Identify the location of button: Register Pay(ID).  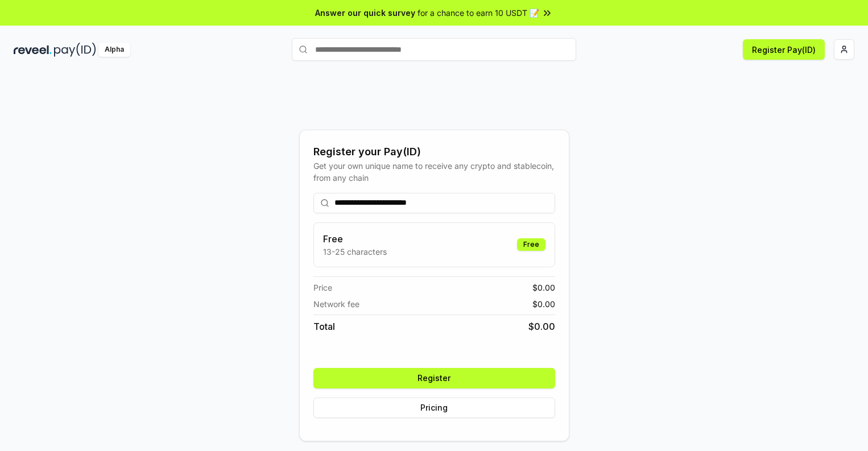
(784, 50).